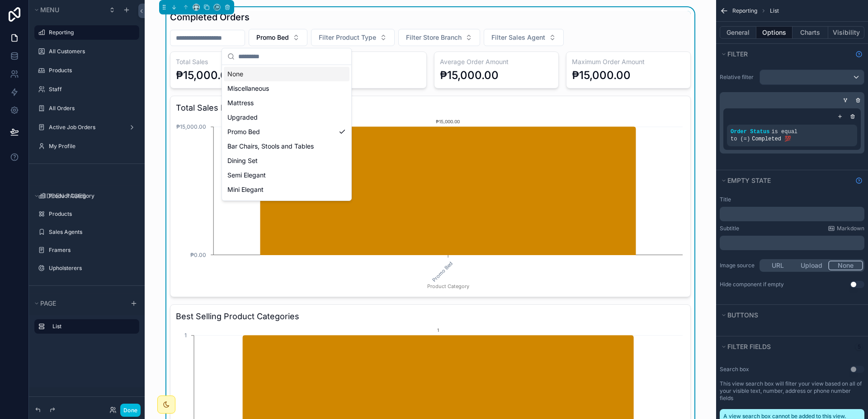 Image resolution: width=868 pixels, height=419 pixels. Describe the element at coordinates (725, 200) in the screenshot. I see `label: Title` at that location.